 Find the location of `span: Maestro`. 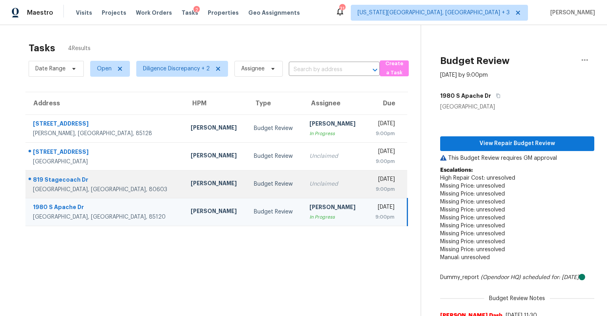

span: Maestro is located at coordinates (40, 13).